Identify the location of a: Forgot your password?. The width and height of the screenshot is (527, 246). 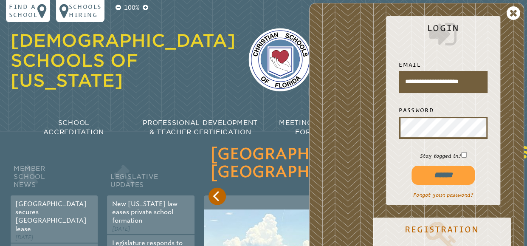
(444, 195).